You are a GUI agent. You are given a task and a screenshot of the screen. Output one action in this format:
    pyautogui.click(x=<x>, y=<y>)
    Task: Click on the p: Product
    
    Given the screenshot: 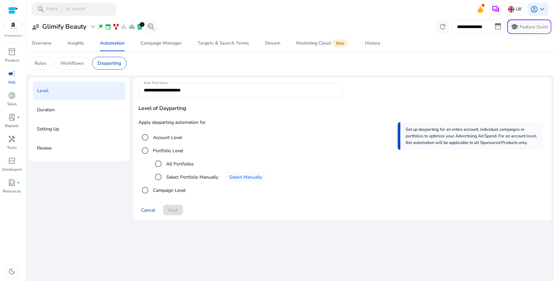 What is the action you would take?
    pyautogui.click(x=12, y=60)
    